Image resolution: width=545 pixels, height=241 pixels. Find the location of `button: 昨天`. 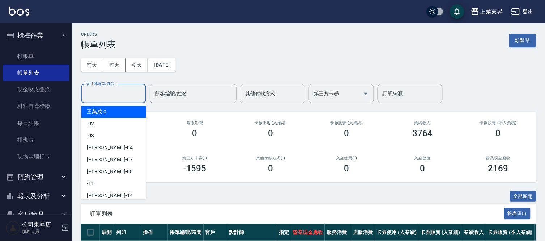

button: 昨天 is located at coordinates (115, 65).